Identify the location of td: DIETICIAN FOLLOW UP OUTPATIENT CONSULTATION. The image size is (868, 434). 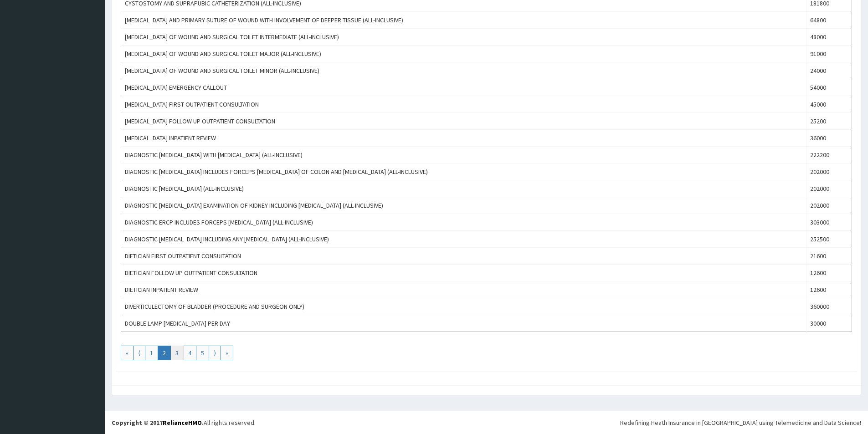
(464, 273).